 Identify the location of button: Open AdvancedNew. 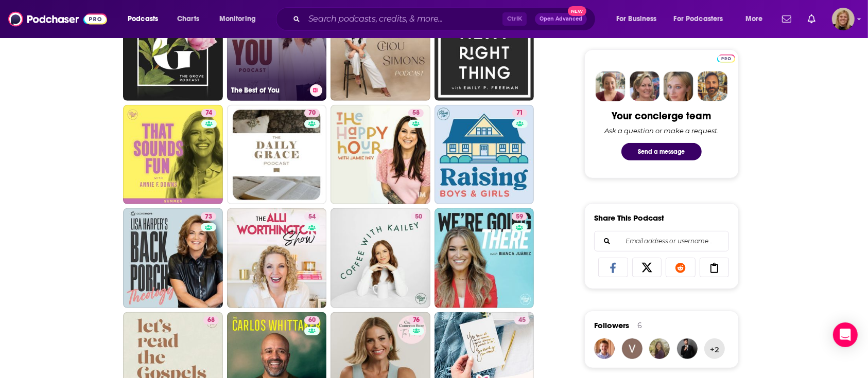
(560, 19).